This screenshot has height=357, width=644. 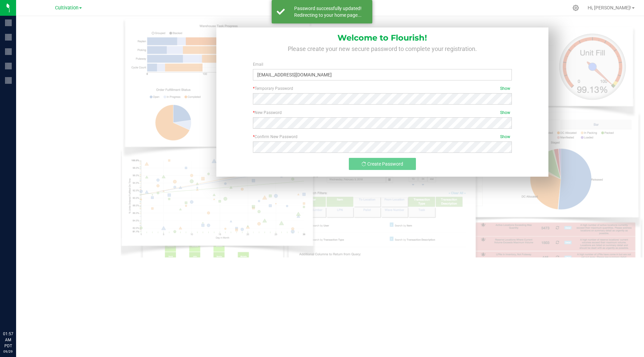 What do you see at coordinates (382, 164) in the screenshot?
I see `button: Create Password` at bounding box center [382, 164].